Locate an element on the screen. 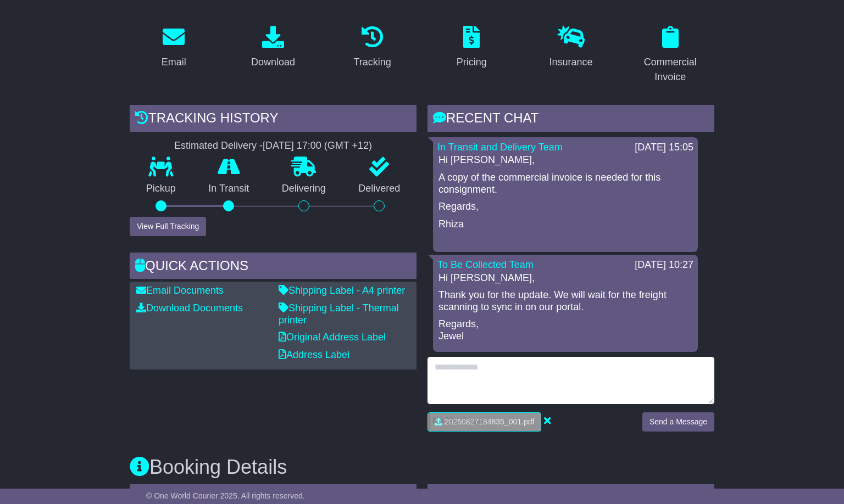  a: Shipping Label - A4 printer is located at coordinates (342, 290).